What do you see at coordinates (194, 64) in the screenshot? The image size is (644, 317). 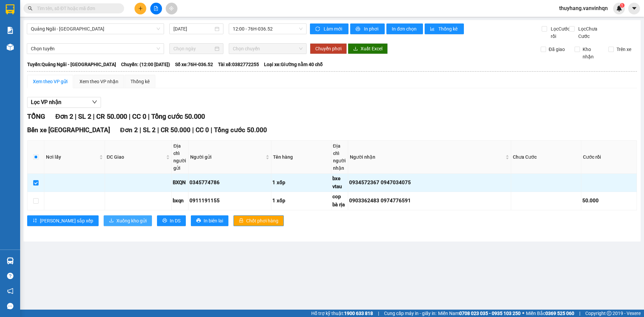 I see `span: Số xe: 76H-036.52` at bounding box center [194, 64].